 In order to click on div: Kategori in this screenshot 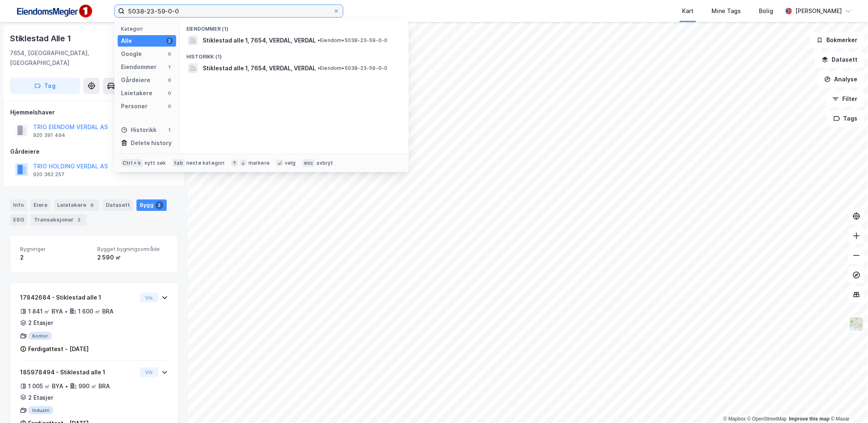, I will do `click(148, 28)`.